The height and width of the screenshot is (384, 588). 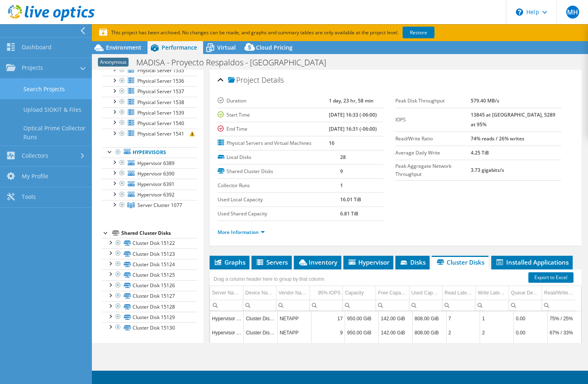 I want to click on a: Cluster Disk 15130, so click(x=150, y=327).